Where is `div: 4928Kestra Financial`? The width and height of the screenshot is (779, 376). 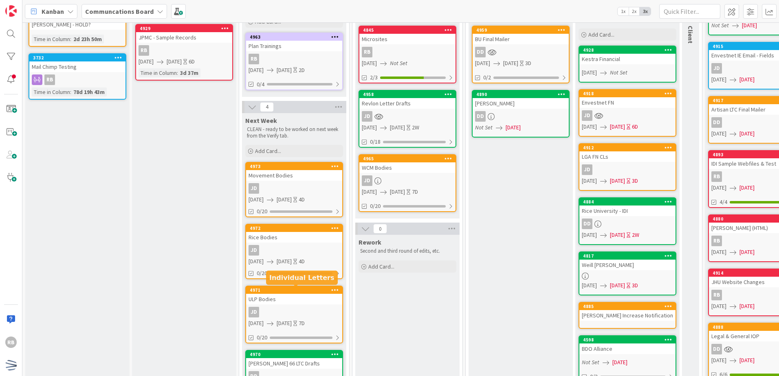
div: 4928Kestra Financial is located at coordinates (627, 55).